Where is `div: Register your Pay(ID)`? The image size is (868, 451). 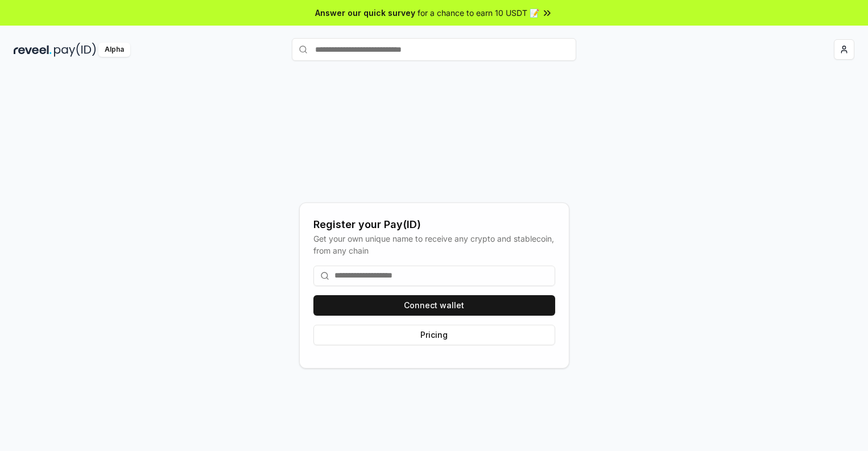 div: Register your Pay(ID) is located at coordinates (434, 224).